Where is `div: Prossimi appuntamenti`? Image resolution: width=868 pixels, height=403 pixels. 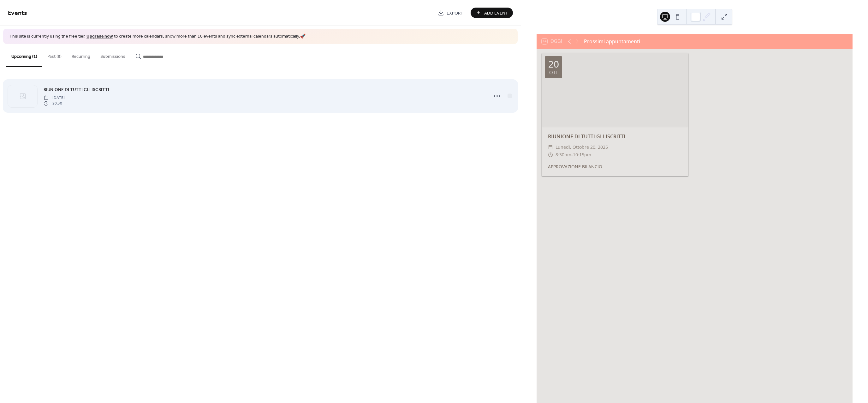
div: Prossimi appuntamenti is located at coordinates (611, 41).